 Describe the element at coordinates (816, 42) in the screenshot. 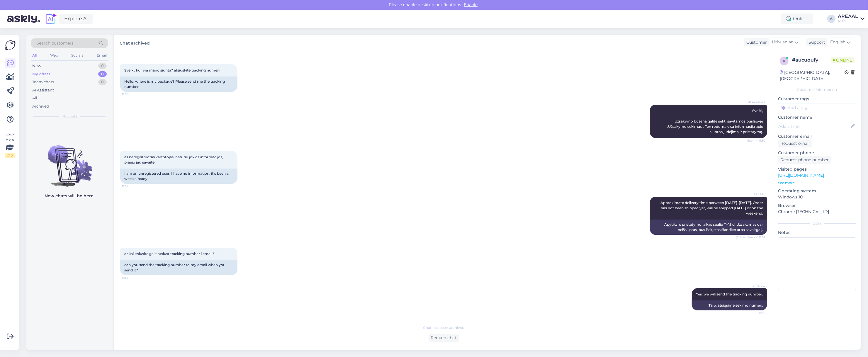

I see `div: Support` at that location.